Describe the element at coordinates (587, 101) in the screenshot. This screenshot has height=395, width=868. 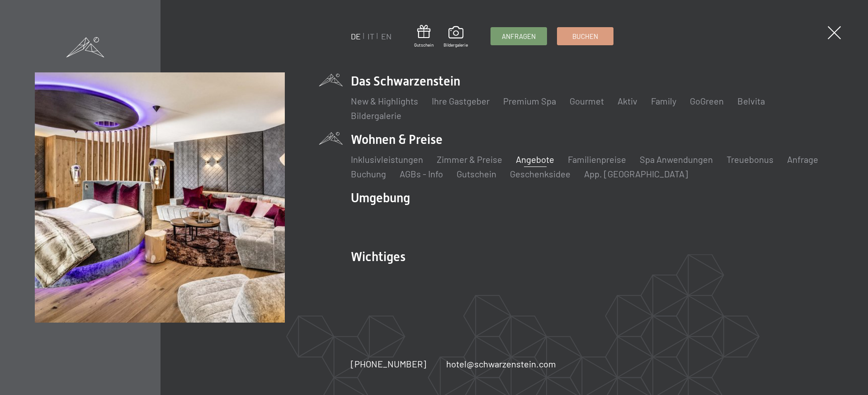
I see `a: Gourmet` at that location.